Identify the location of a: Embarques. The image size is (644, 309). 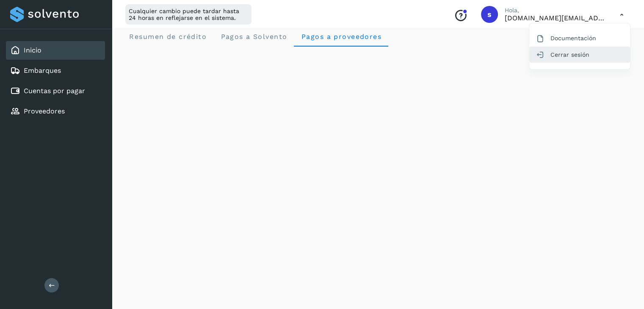
(42, 70).